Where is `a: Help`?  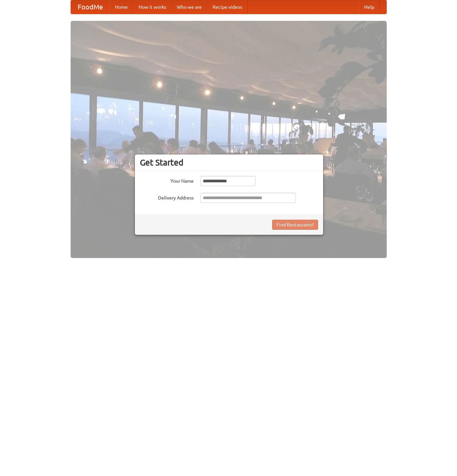
a: Help is located at coordinates (369, 7).